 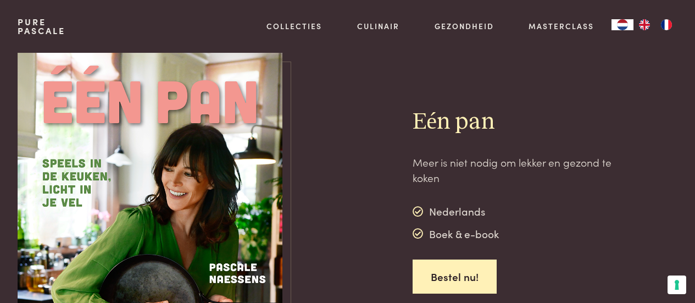 What do you see at coordinates (464, 26) in the screenshot?
I see `a: Gezondheid` at bounding box center [464, 26].